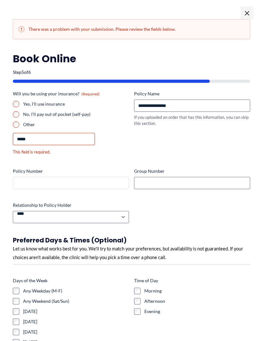 The width and height of the screenshot is (263, 341). Describe the element at coordinates (132, 59) in the screenshot. I see `h2: Book Online` at that location.